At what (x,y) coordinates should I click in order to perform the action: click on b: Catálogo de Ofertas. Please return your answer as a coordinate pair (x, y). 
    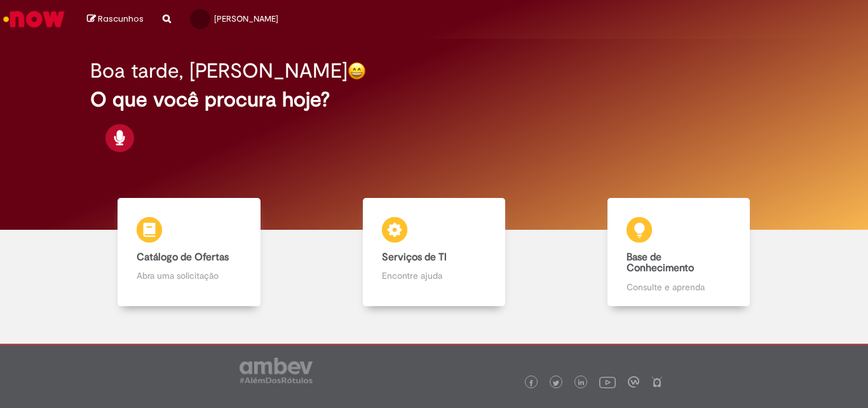
    Looking at the image, I should click on (182, 257).